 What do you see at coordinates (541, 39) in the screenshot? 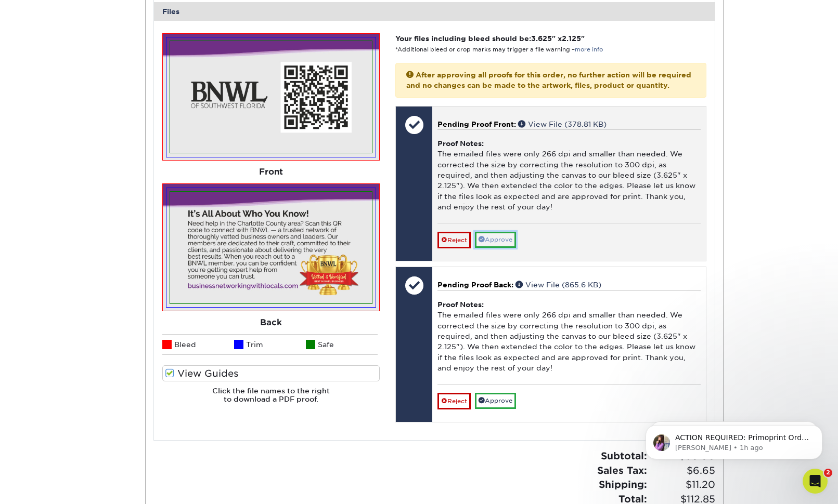
I see `span: 3.625` at bounding box center [541, 39].